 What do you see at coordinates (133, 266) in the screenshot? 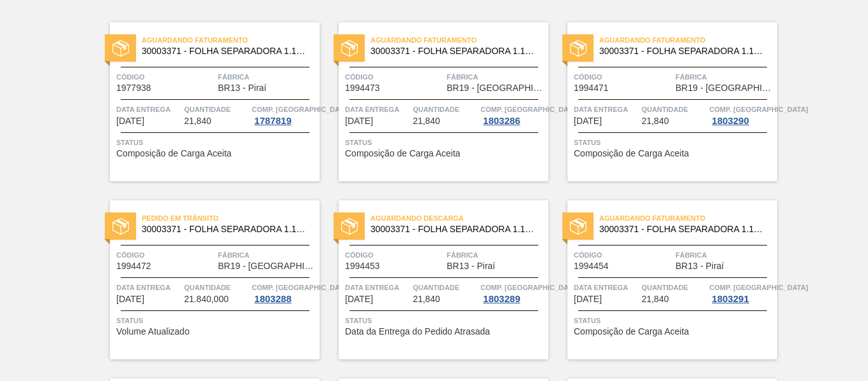
I see `span: 1994472` at bounding box center [133, 266].